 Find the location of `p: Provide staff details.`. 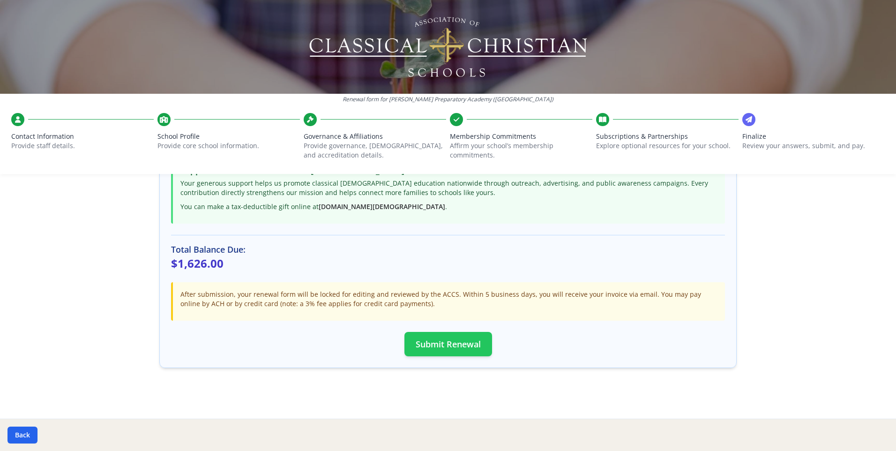

p: Provide staff details. is located at coordinates (82, 146).